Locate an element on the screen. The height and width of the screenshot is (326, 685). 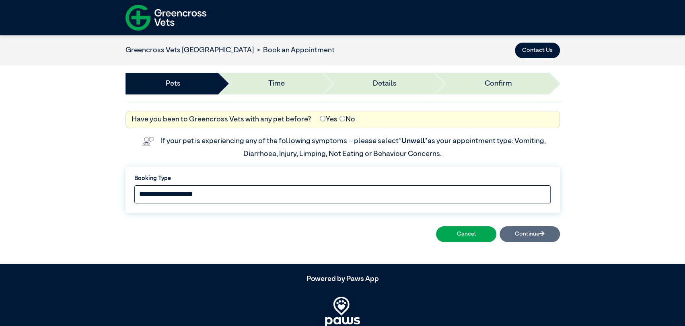
a: Pets is located at coordinates (173, 84).